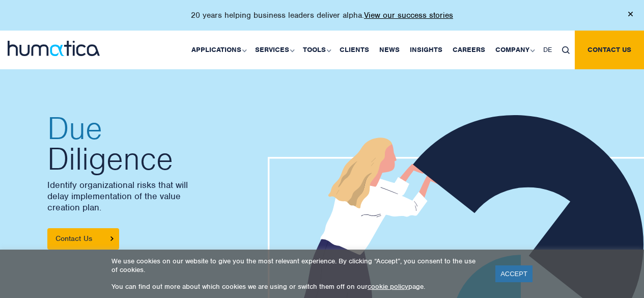  What do you see at coordinates (547, 50) in the screenshot?
I see `a: DE` at bounding box center [547, 50].